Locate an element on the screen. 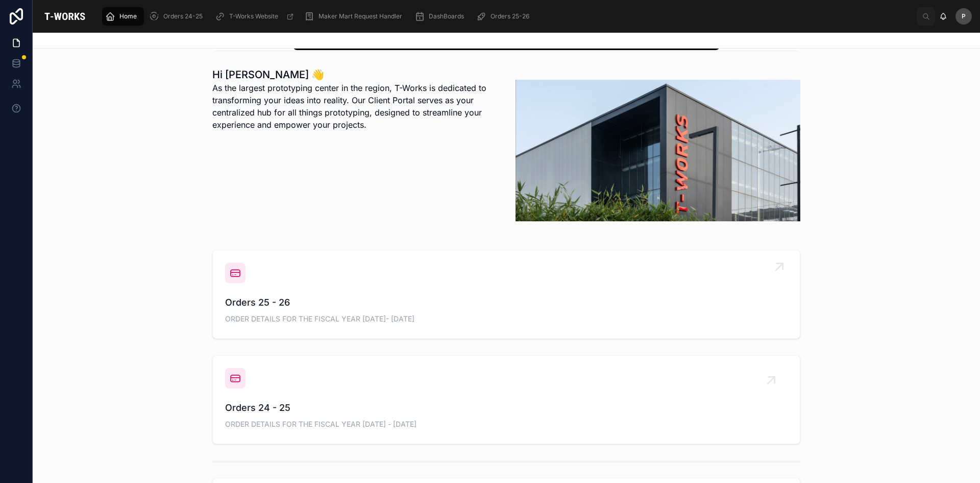 The height and width of the screenshot is (483, 980). span: P is located at coordinates (964, 16).